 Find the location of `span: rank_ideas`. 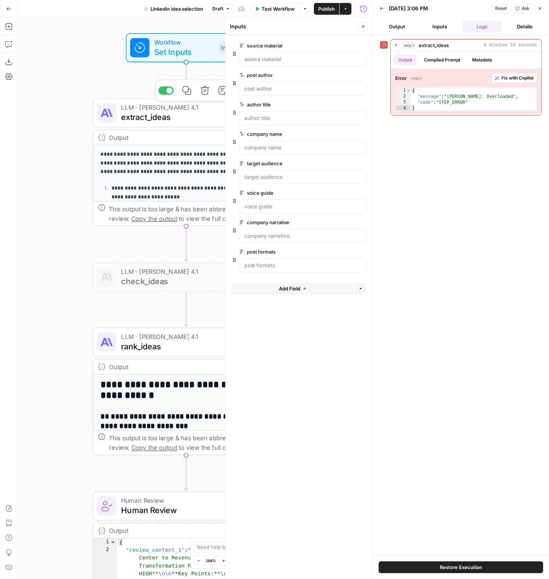

span: rank_ideas is located at coordinates (184, 346).